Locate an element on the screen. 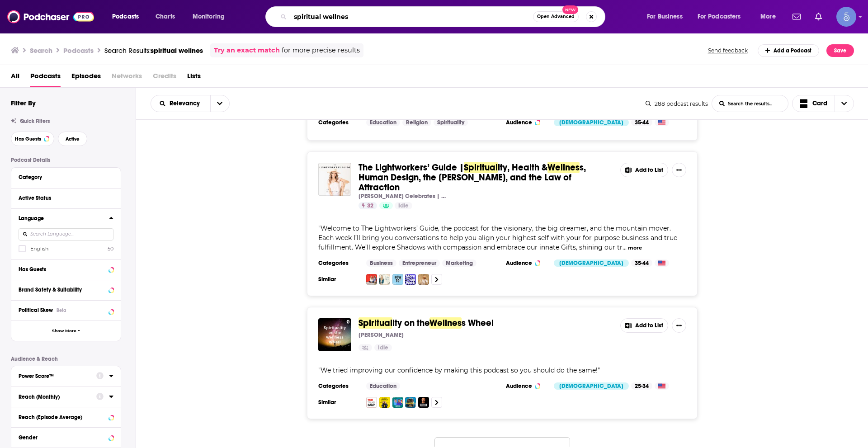  span: Open Advanced is located at coordinates (556, 17).